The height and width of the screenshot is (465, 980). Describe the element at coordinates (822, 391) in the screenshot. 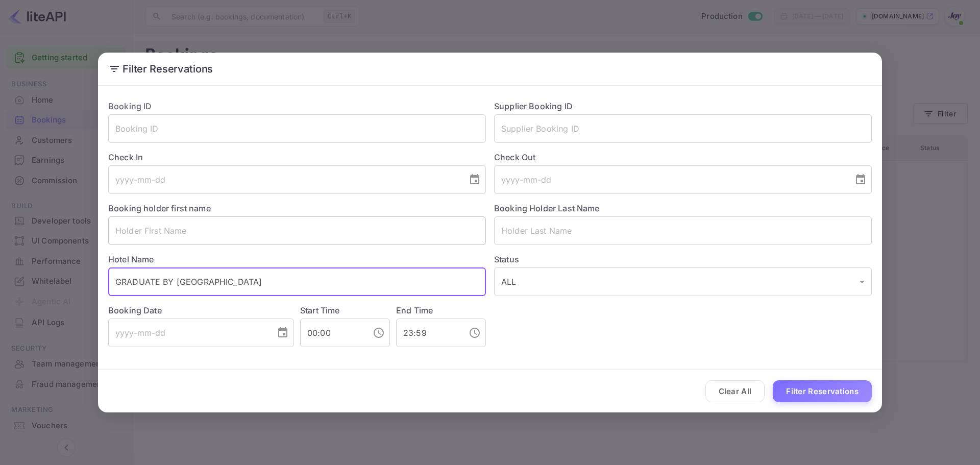

I see `button: Filter Reservations` at that location.